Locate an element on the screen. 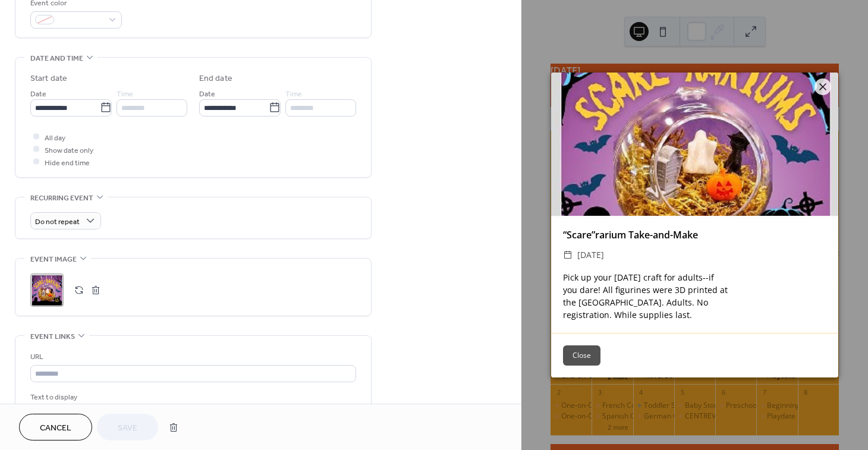  span: Event image is located at coordinates (54, 259).